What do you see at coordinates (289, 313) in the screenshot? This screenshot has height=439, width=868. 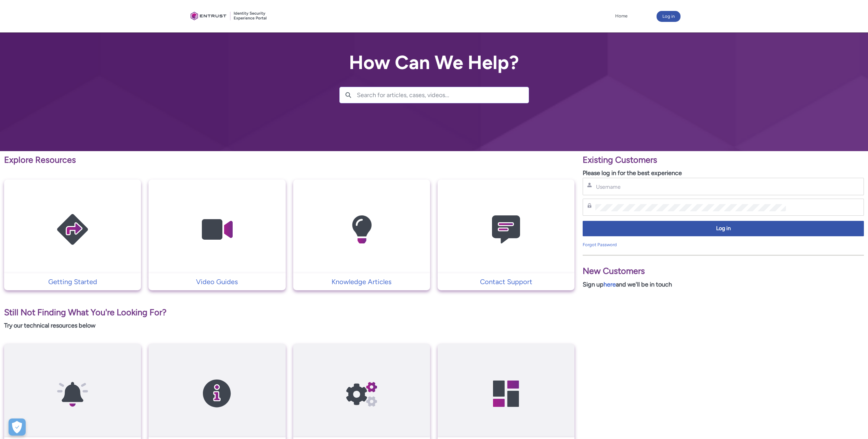 I see `p: Still Not Finding What You're Looking For?` at bounding box center [289, 313].